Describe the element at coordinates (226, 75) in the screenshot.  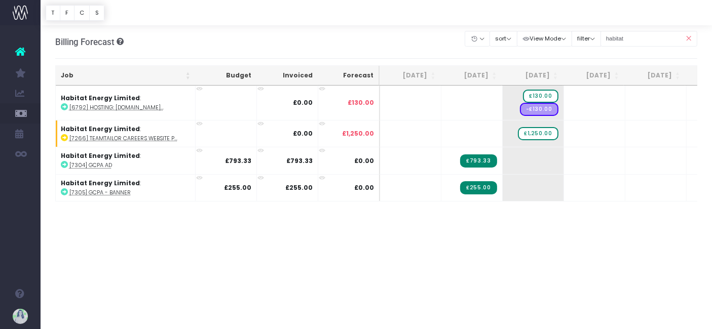
I see `th: Budget` at that location.